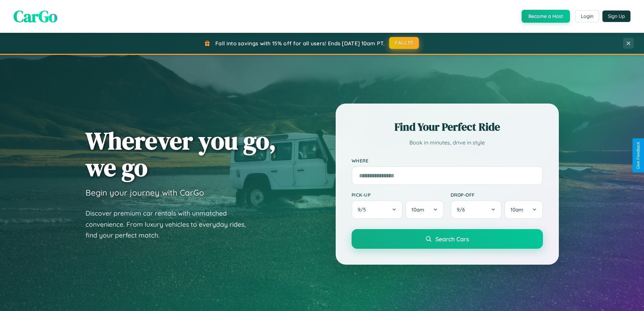  Describe the element at coordinates (476, 209) in the screenshot. I see `button: 9/6` at that location.